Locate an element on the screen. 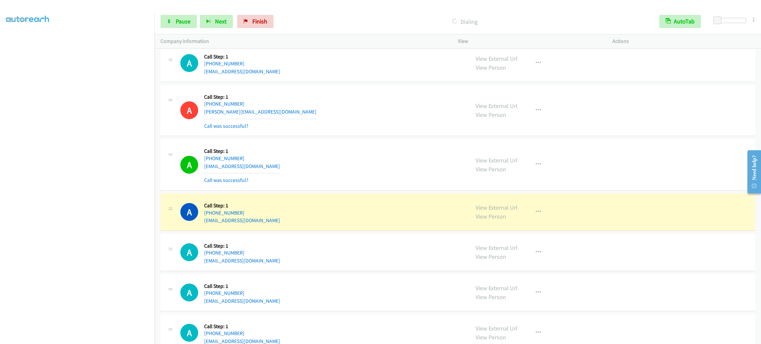 This screenshot has height=344, width=761. span: Pause is located at coordinates (183, 21).